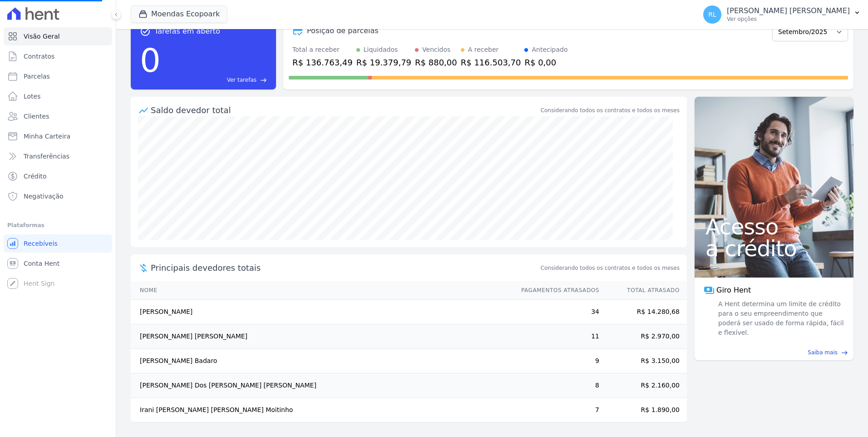  What do you see at coordinates (712, 14) in the screenshot?
I see `span: RL` at bounding box center [712, 14].